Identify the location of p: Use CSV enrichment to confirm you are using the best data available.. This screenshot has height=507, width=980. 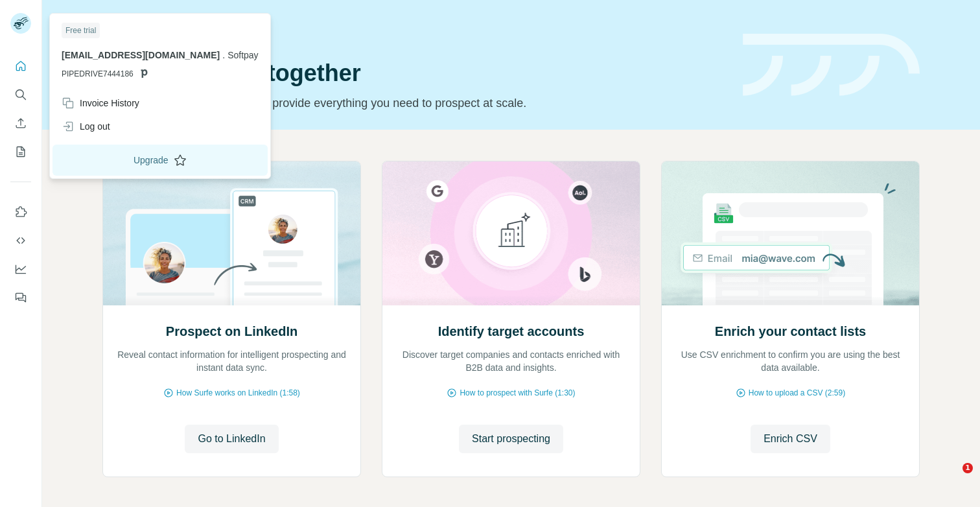
(790, 361).